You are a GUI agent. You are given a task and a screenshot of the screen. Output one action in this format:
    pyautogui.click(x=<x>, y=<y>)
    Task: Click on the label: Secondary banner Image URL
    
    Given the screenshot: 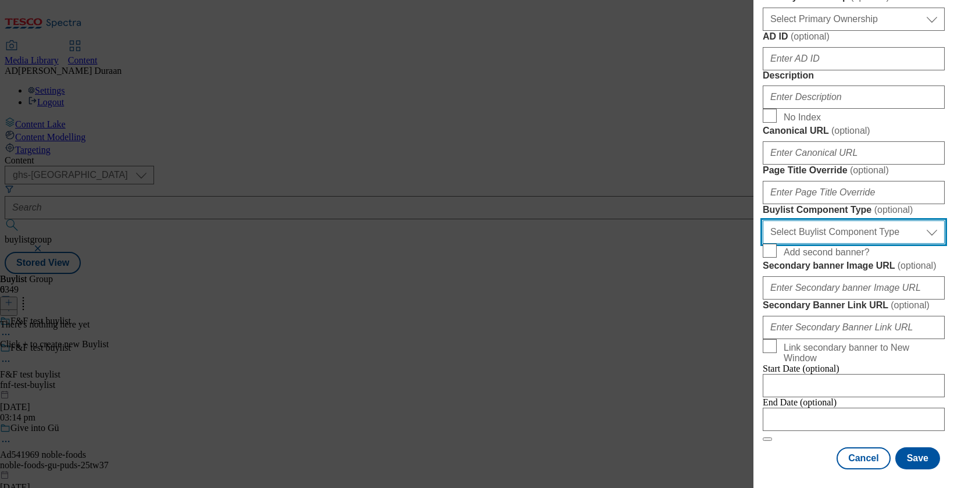 What is the action you would take?
    pyautogui.click(x=853, y=266)
    